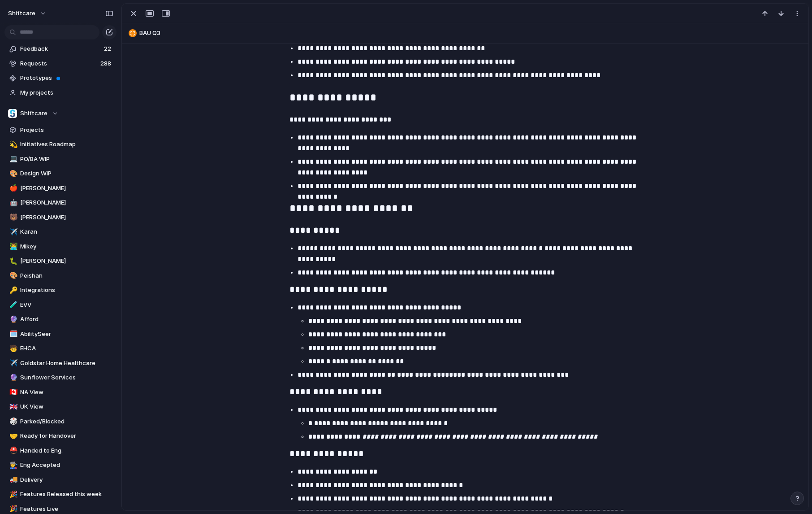  I want to click on a: Prototypes, so click(61, 78).